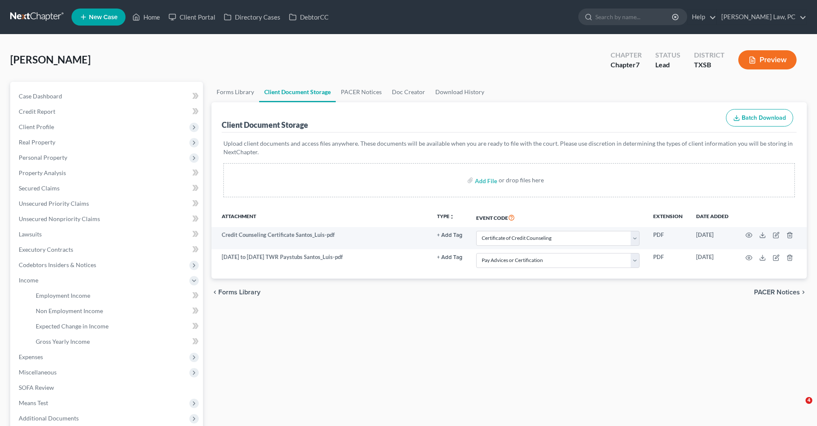  I want to click on button: Batch Download, so click(760, 118).